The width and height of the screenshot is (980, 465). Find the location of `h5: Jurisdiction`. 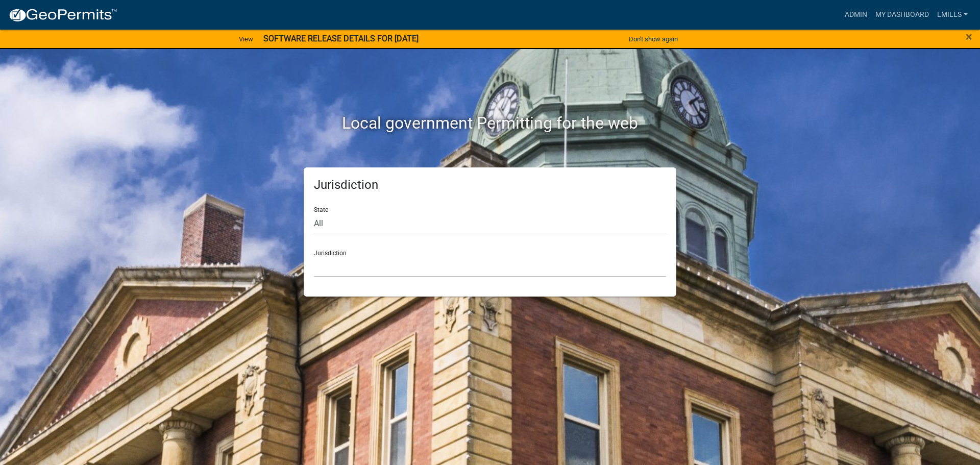

h5: Jurisdiction is located at coordinates (490, 185).